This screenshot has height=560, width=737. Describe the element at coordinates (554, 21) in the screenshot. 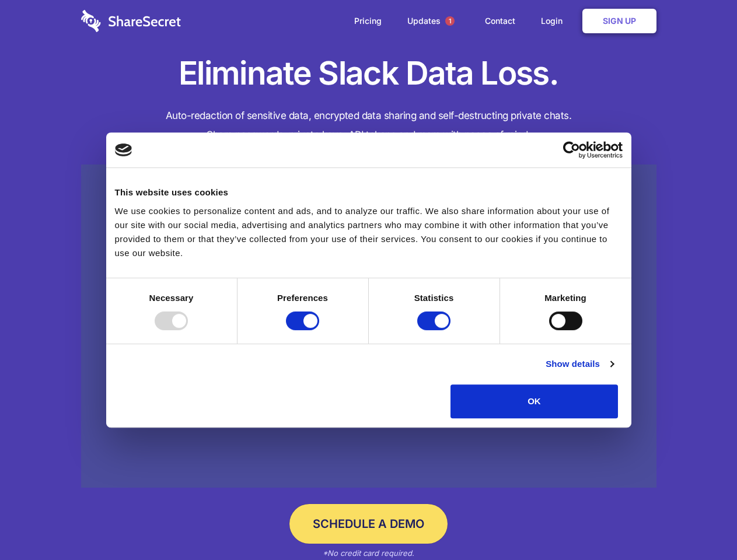

I see `a: Login` at that location.